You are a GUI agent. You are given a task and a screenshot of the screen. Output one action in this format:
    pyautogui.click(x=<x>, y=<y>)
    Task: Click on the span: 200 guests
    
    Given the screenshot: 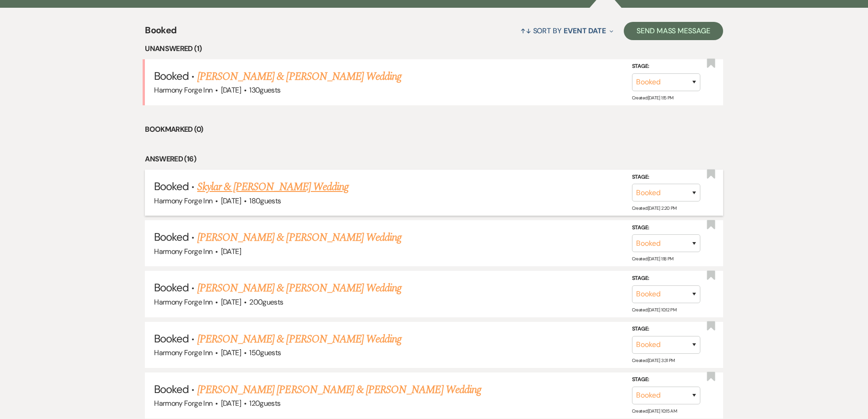 What is the action you would take?
    pyautogui.click(x=266, y=302)
    